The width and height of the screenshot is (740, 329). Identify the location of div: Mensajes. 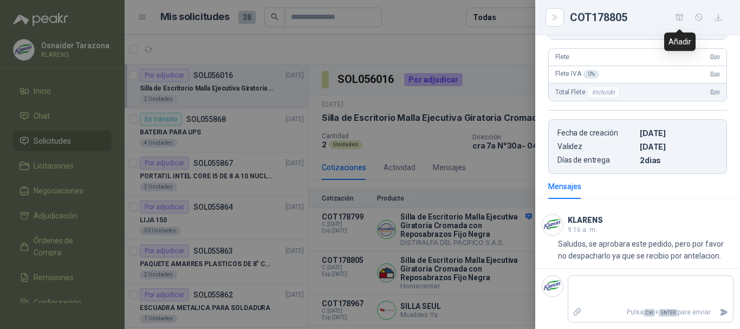
(564, 186).